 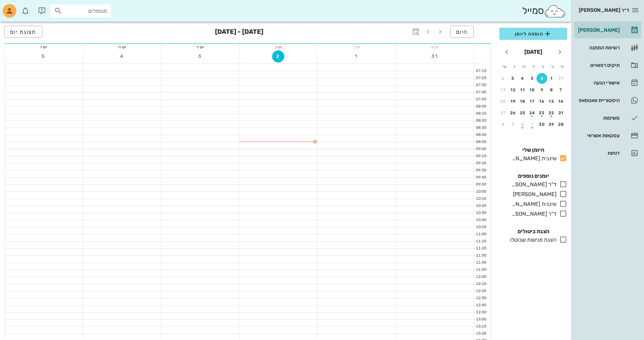 I want to click on div: 10:10, so click(x=481, y=199).